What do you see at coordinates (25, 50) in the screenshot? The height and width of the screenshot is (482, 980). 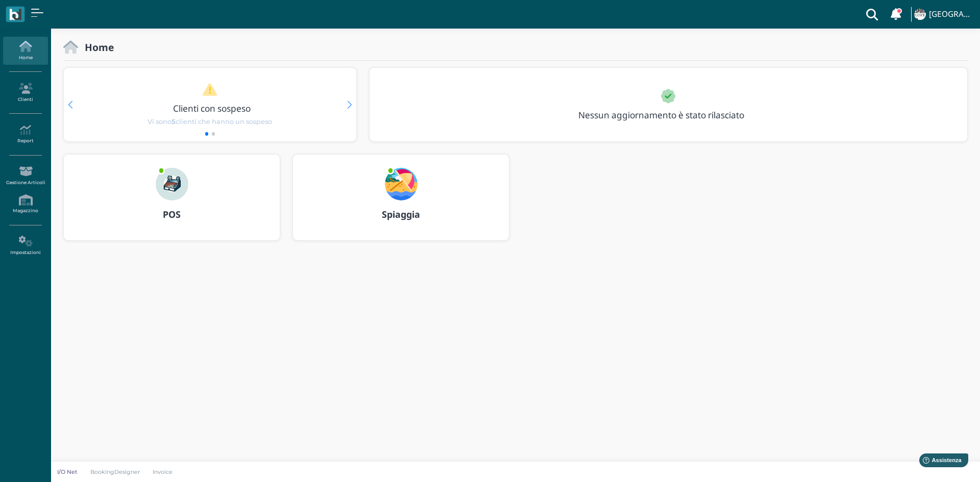 I see `a: Home` at bounding box center [25, 50].